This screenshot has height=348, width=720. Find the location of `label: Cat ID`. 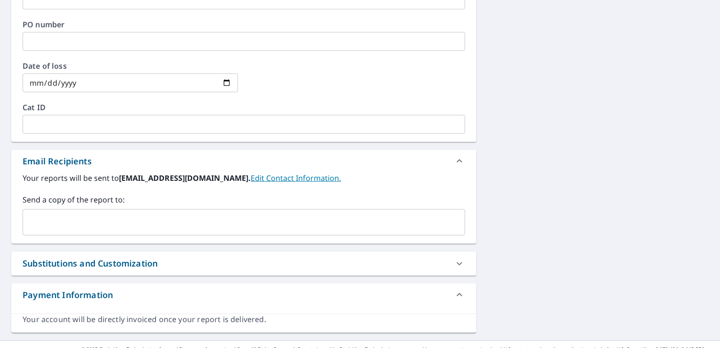

label: Cat ID is located at coordinates (244, 107).